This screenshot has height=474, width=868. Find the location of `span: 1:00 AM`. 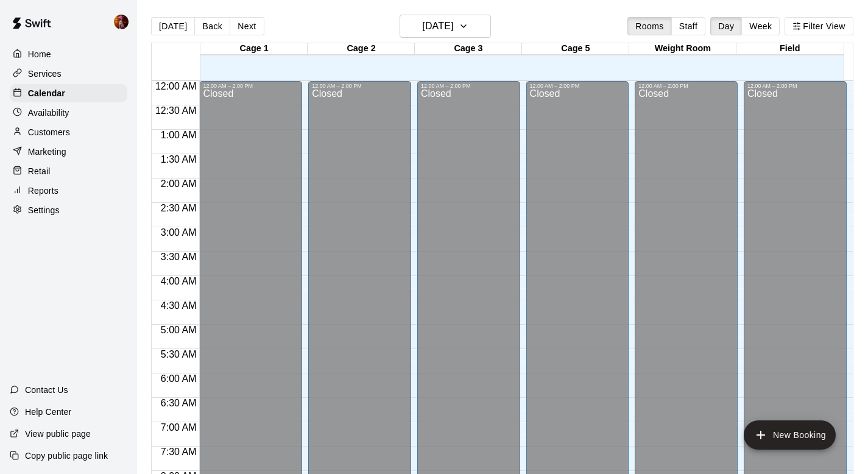

span: 1:00 AM is located at coordinates (179, 135).